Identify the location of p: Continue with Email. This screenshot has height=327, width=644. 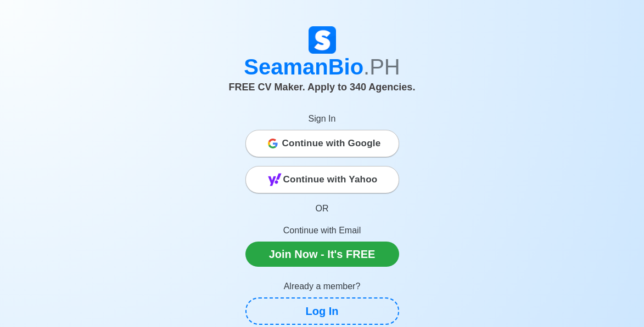
(322, 231).